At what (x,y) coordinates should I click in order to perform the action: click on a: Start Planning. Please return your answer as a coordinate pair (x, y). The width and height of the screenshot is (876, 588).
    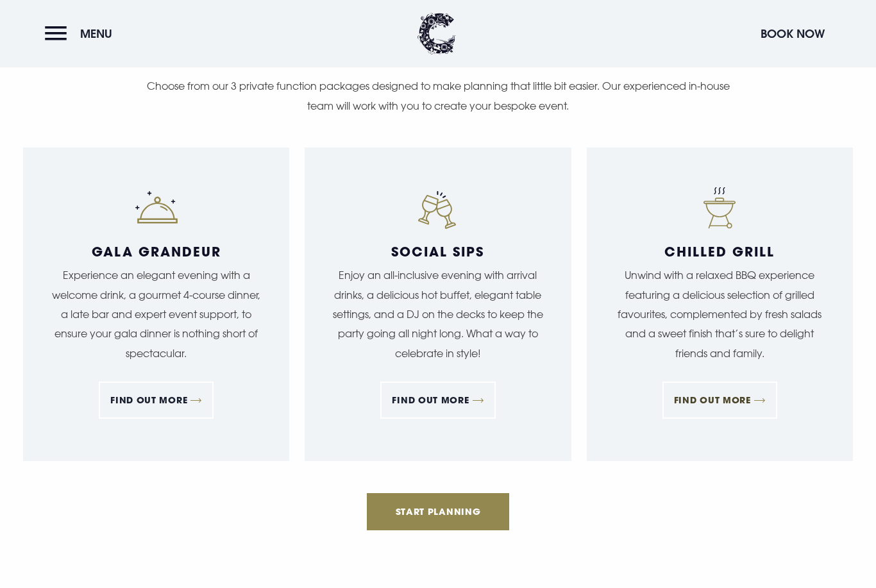
    Looking at the image, I should click on (438, 512).